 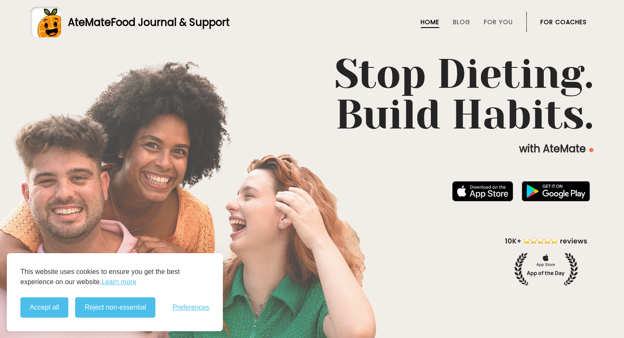 What do you see at coordinates (556, 191) in the screenshot?
I see `img: badge-download-google.png` at bounding box center [556, 191].